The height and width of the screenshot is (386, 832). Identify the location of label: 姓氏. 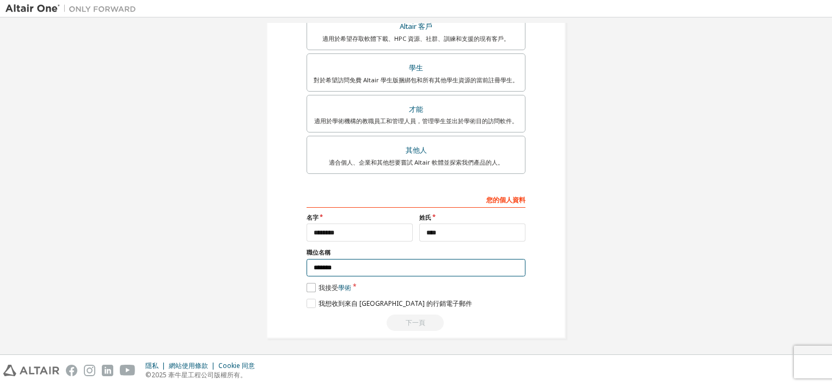
(472, 217).